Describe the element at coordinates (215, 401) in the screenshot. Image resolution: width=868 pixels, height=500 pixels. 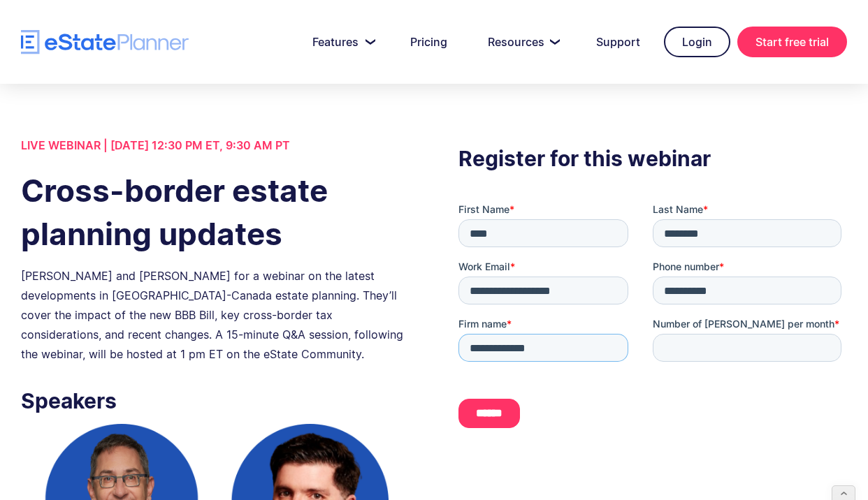
I see `h3: Speakers` at that location.